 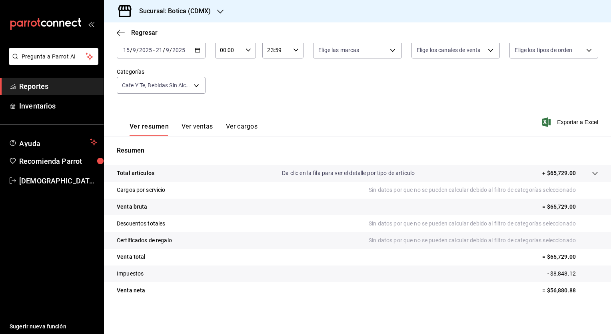 What do you see at coordinates (161, 72) in the screenshot?
I see `label: Categorías` at bounding box center [161, 72].